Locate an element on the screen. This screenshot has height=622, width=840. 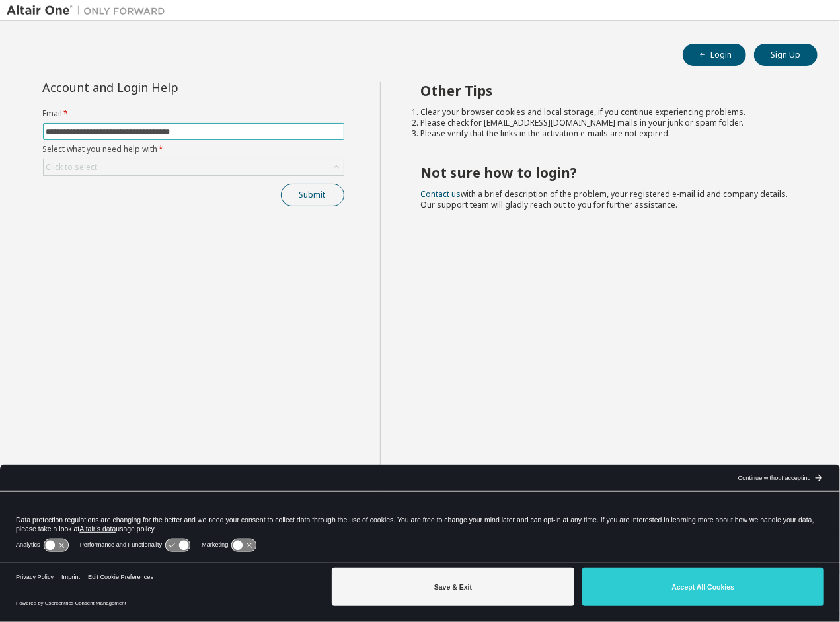
h2: Other Tips is located at coordinates (607, 90).